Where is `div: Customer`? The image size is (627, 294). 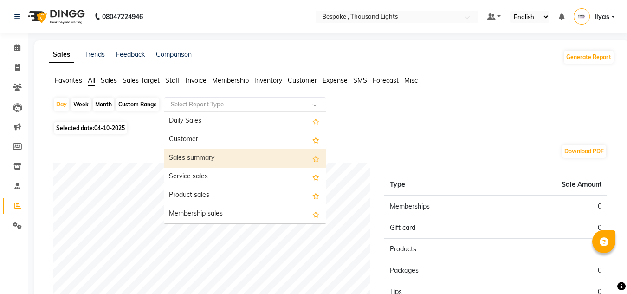
div: Customer is located at coordinates (245, 140).